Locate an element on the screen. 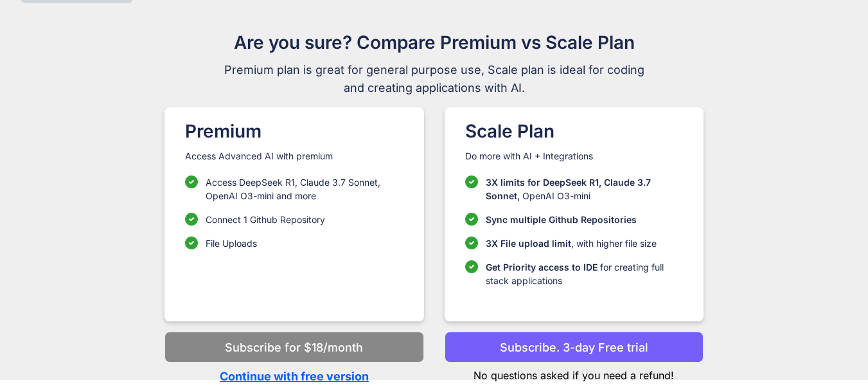  h1: Premium is located at coordinates (294, 131).